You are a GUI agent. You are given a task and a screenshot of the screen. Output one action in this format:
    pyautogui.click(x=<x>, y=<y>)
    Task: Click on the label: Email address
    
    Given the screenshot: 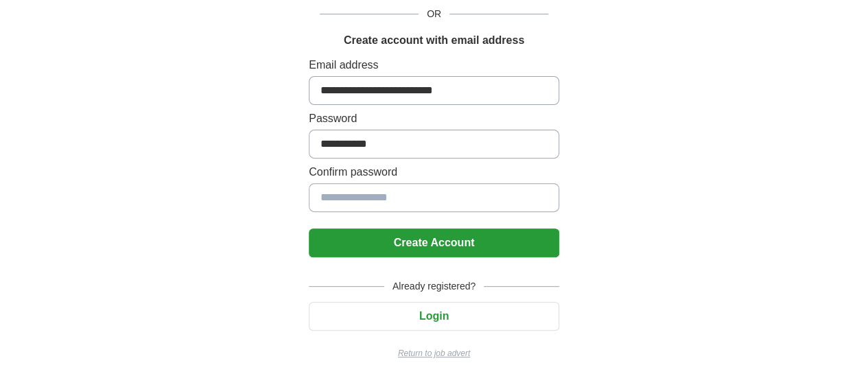 What is the action you would take?
    pyautogui.click(x=434, y=65)
    